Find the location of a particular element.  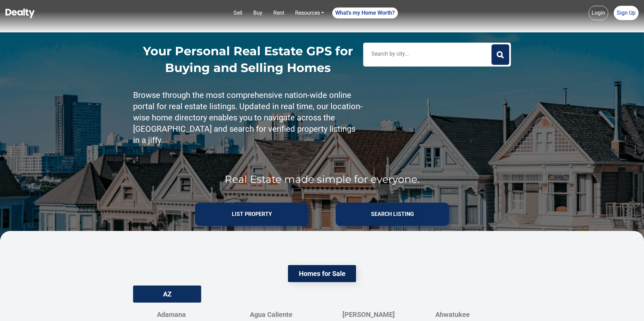

input: Search by city... is located at coordinates (427, 54).